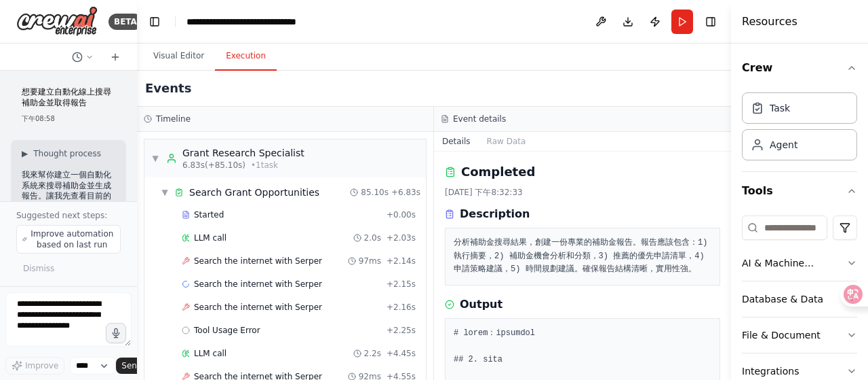 This screenshot has width=868, height=380. What do you see at coordinates (35, 365) in the screenshot?
I see `button: Improve` at bounding box center [35, 365].